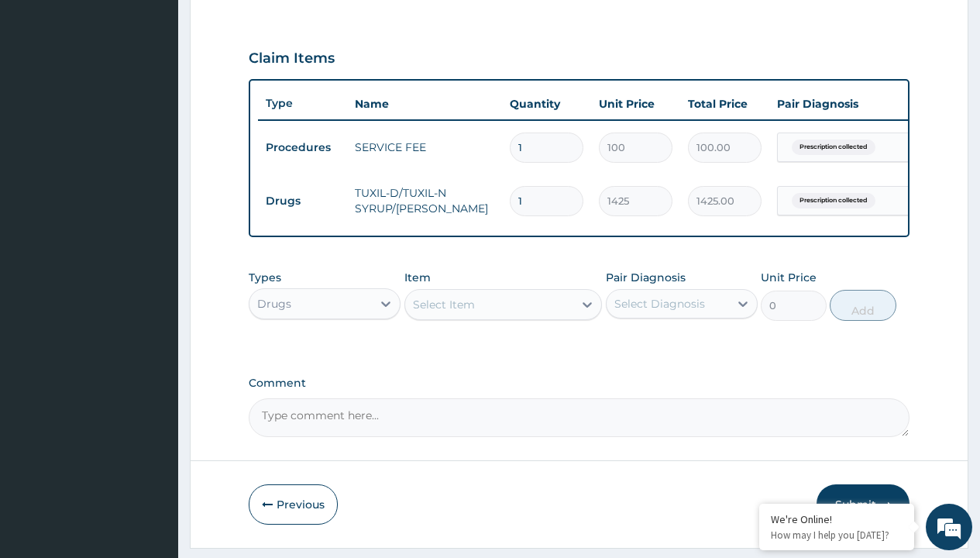  What do you see at coordinates (425, 104) in the screenshot?
I see `th: Name` at bounding box center [425, 104].